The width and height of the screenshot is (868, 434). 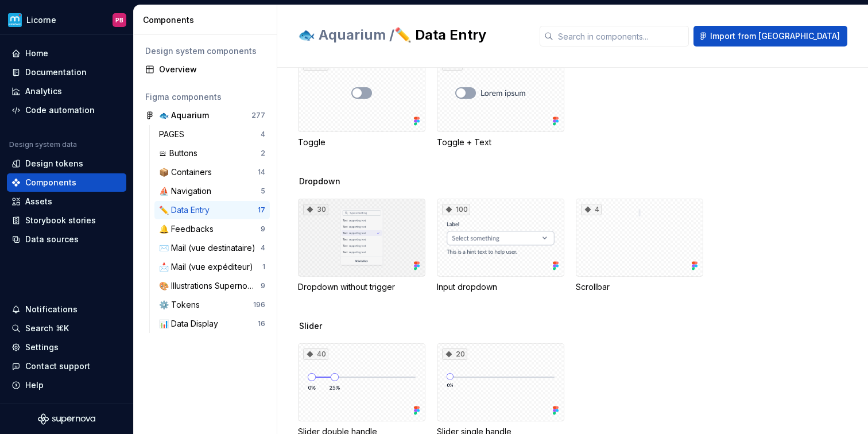 I want to click on a: 🔔 Feedbacks9, so click(x=212, y=229).